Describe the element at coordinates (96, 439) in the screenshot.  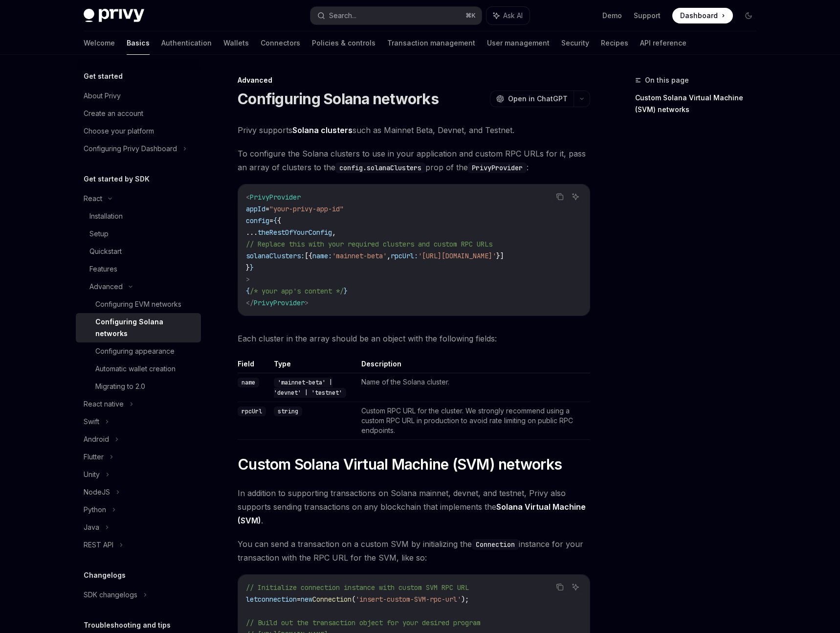
I see `div: Android` at that location.